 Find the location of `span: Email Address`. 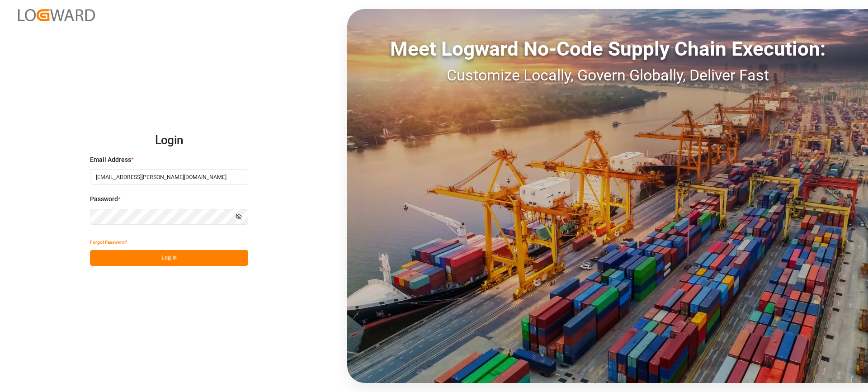

span: Email Address is located at coordinates (111, 160).